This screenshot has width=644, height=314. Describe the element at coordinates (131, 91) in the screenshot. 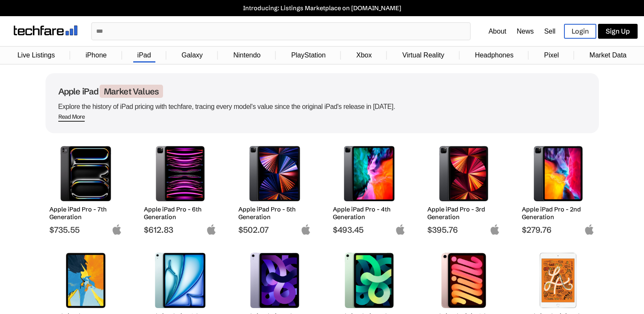

I see `span: Market Values` at that location.